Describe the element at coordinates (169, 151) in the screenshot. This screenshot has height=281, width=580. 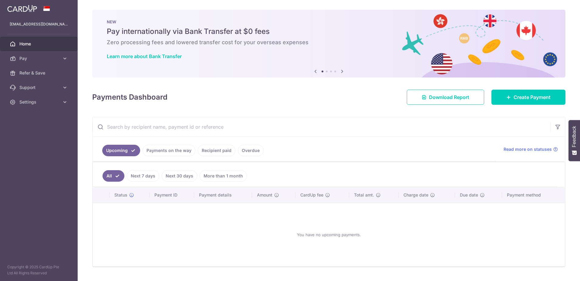
I see `a: Payments on the way` at that location.